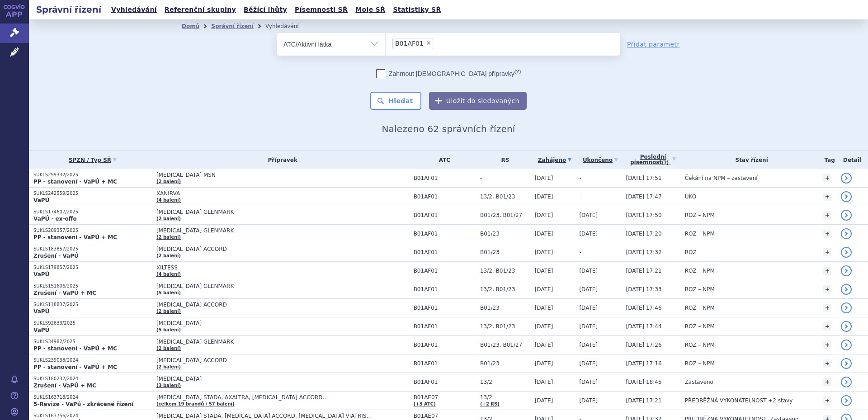 The image size is (868, 420). I want to click on p: SUKLS163756/2024, so click(93, 416).